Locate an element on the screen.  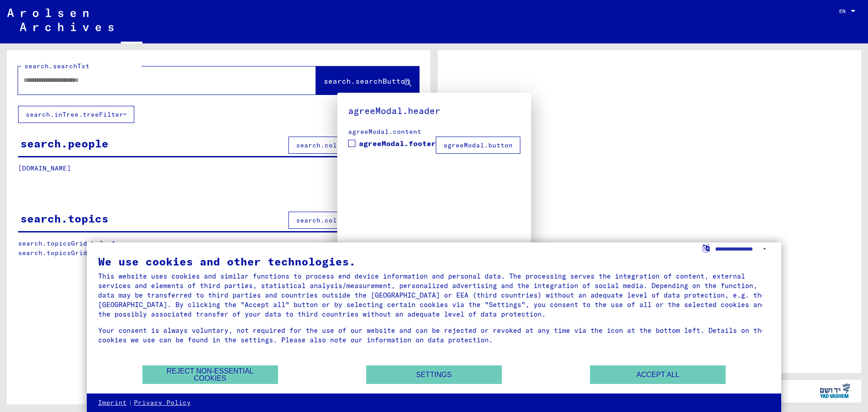
div: Your consent is always voluntary, not required for the use of our website and can be rejected or ... is located at coordinates (434, 335).